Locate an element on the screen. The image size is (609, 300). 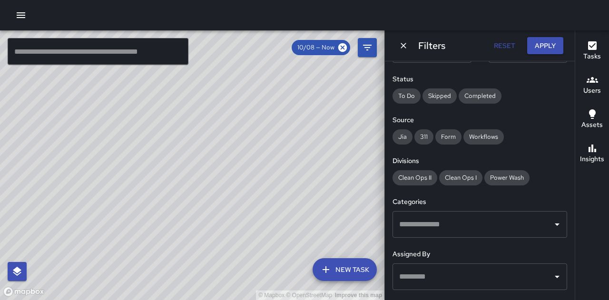
span: Workflows is located at coordinates (483, 137).